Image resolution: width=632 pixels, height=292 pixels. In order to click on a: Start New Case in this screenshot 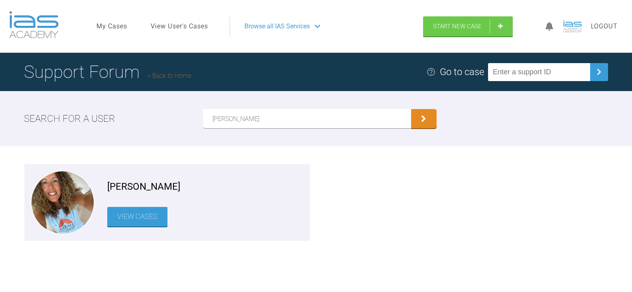, I will do `click(468, 26)`.